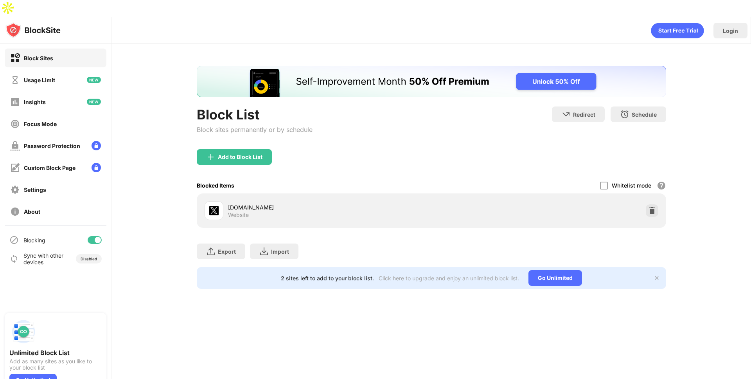 Image resolution: width=751 pixels, height=379 pixels. What do you see at coordinates (240, 157) in the screenshot?
I see `div: Add to Block List` at bounding box center [240, 157].